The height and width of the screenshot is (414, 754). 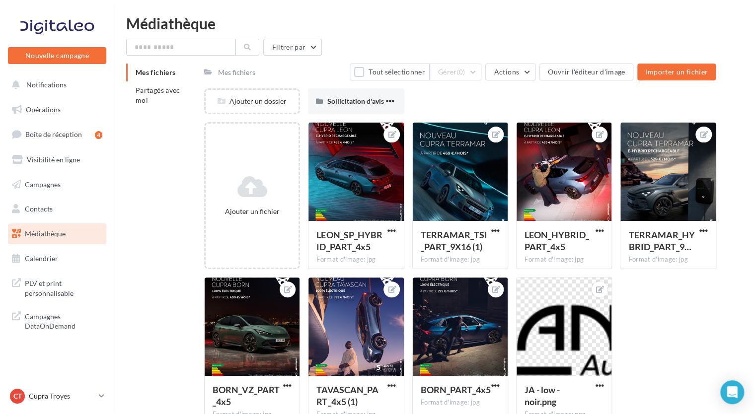 I want to click on span: Visibilité en ligne, so click(x=53, y=159).